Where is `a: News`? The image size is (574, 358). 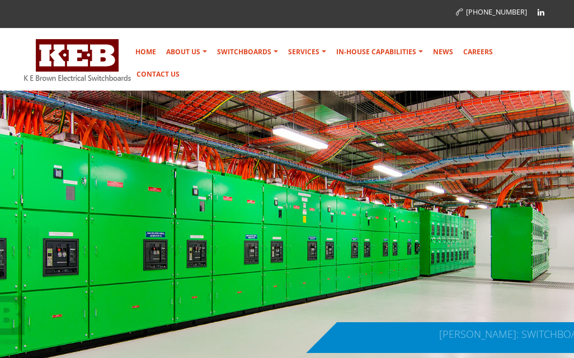
a: News is located at coordinates (443, 52).